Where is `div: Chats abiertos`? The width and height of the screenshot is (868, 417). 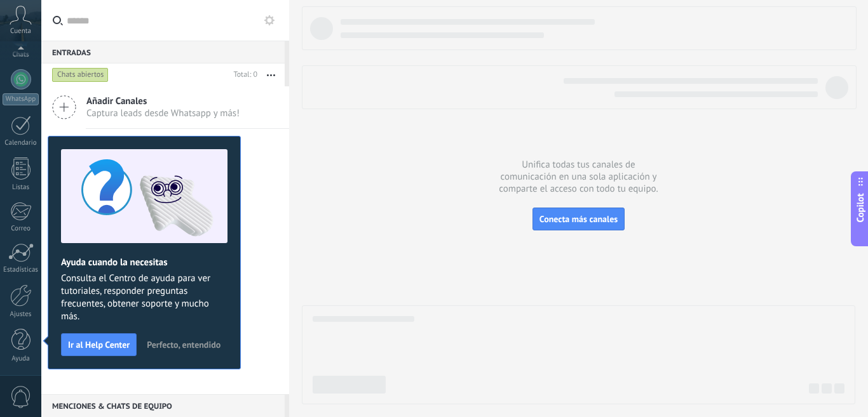
div: Chats abiertos is located at coordinates (80, 75).